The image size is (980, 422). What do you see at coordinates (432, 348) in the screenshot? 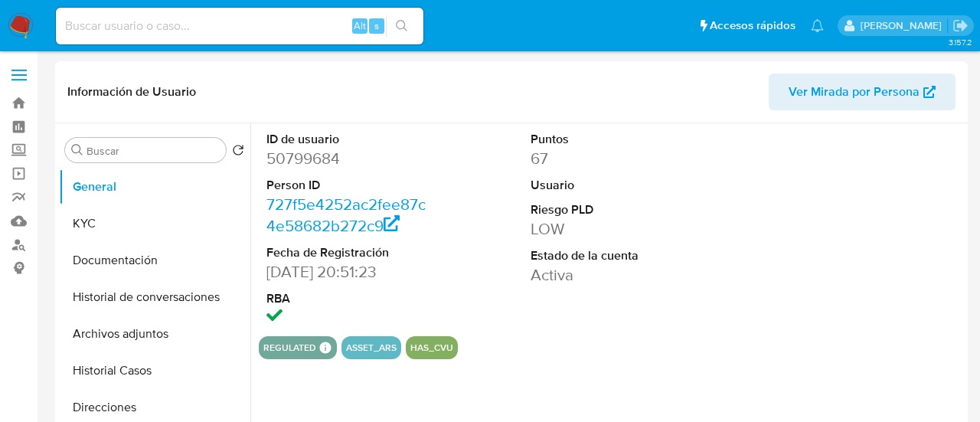
I see `button: has_cvu` at bounding box center [432, 348].